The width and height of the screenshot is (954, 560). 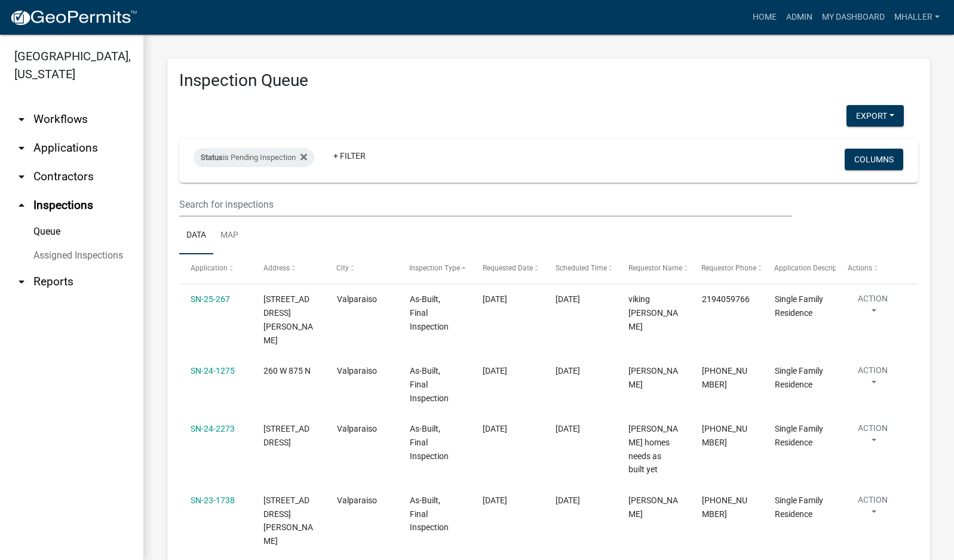 What do you see at coordinates (725, 435) in the screenshot?
I see `span: 555-555-5555` at bounding box center [725, 435].